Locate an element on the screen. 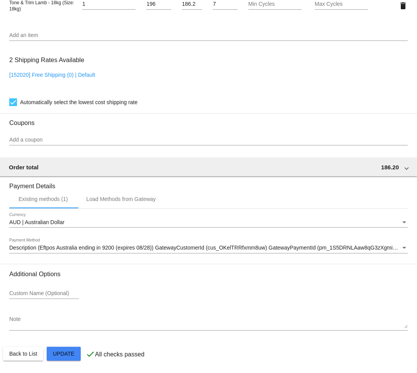  button: Back to List is located at coordinates (23, 354).